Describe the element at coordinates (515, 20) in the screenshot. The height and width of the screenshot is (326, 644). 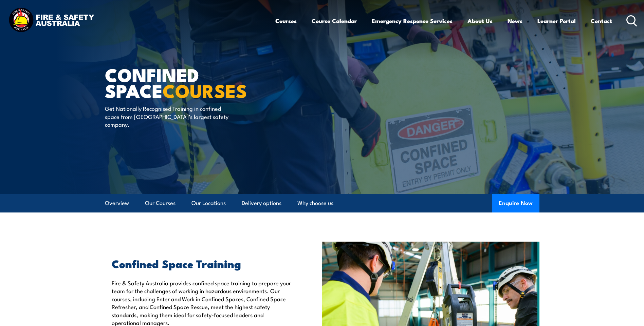
I see `a: News` at that location.